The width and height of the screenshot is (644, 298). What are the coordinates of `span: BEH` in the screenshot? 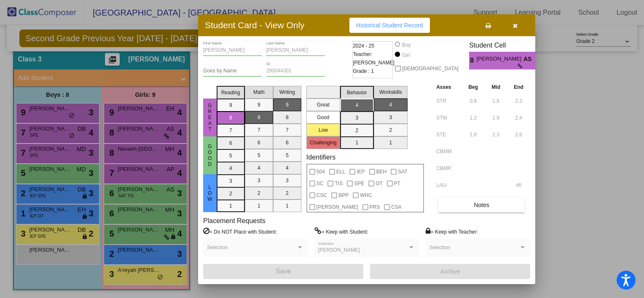 It's located at (381, 172).